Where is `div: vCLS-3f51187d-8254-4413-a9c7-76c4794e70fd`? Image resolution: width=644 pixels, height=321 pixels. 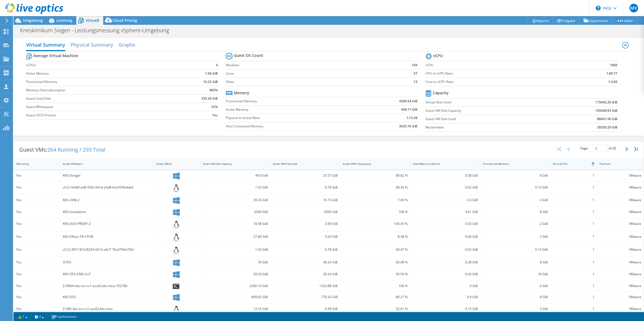 div: vCLS-3f51187d-8254-4413-a9c7-76c4794e70fd is located at coordinates (107, 250).